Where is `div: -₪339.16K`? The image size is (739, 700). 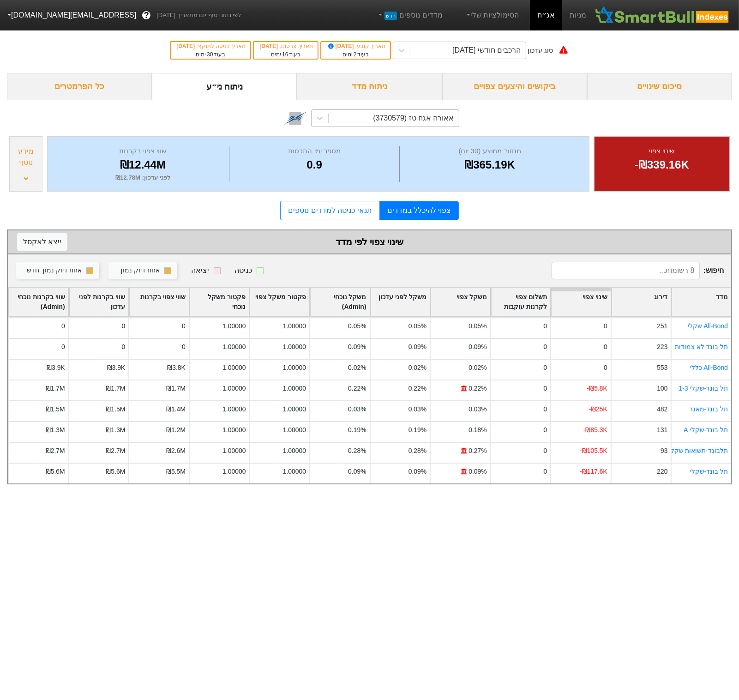 div: -₪339.16K is located at coordinates (662, 165).